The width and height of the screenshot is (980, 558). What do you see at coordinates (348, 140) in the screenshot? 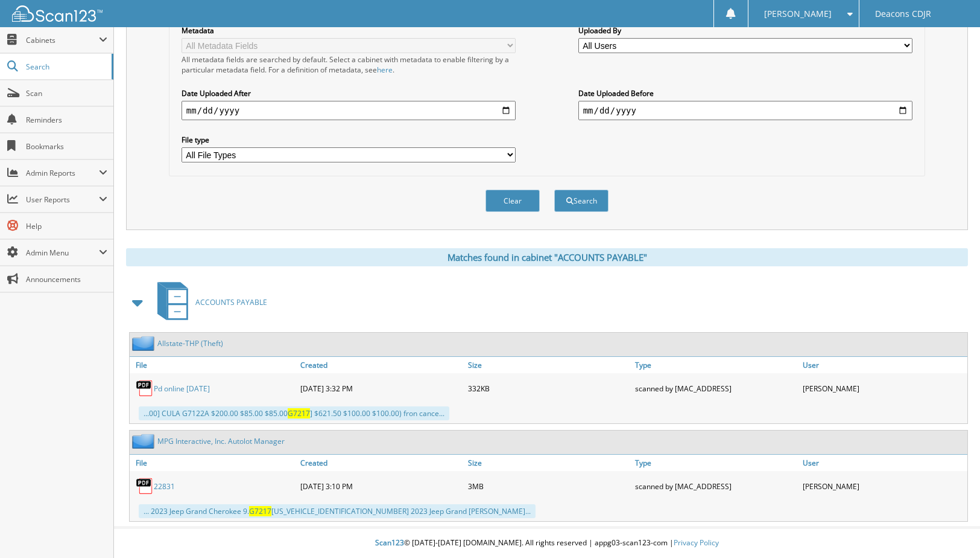
I see `label: File type` at bounding box center [348, 140].